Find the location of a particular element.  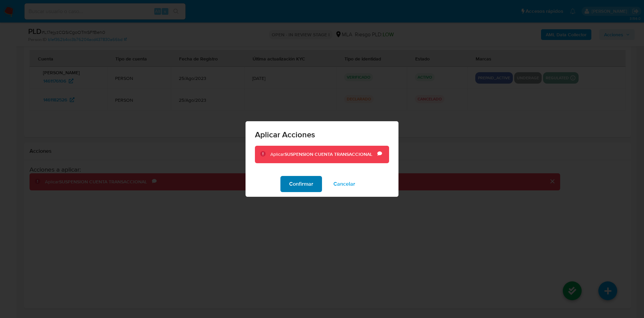

span: Cancelar is located at coordinates (344, 184).